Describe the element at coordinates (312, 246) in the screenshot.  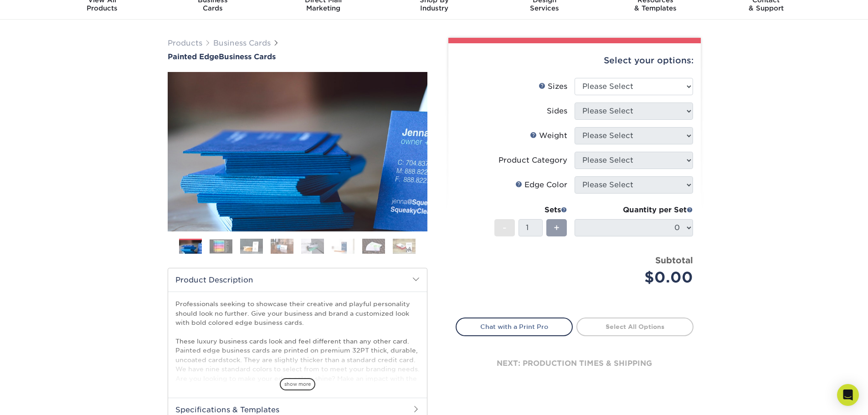
I see `img: Business Cards 05` at that location.